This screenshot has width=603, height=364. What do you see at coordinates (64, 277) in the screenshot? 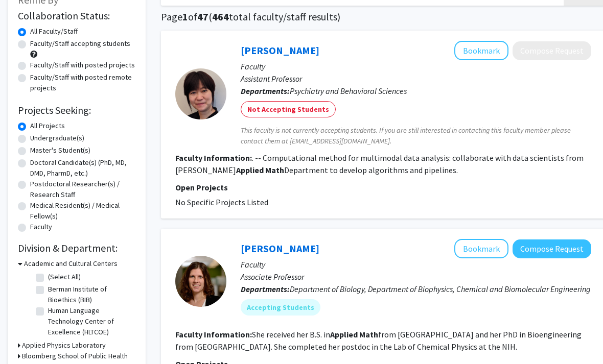
I see `label: (Select All)` at bounding box center [64, 277].